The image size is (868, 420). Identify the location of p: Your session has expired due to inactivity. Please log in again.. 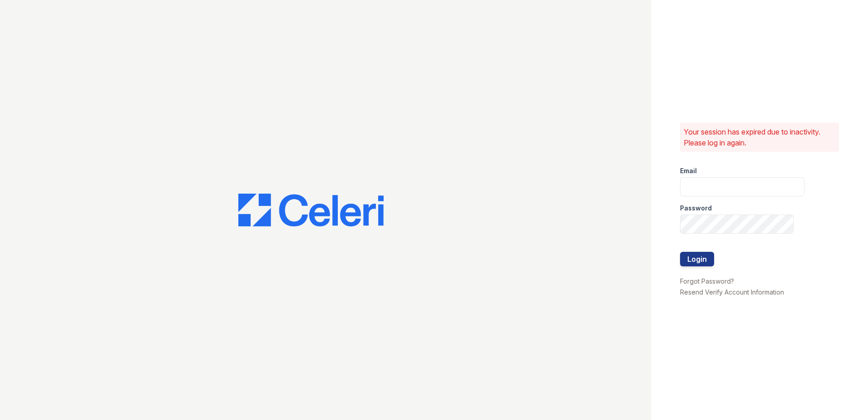
(759, 137).